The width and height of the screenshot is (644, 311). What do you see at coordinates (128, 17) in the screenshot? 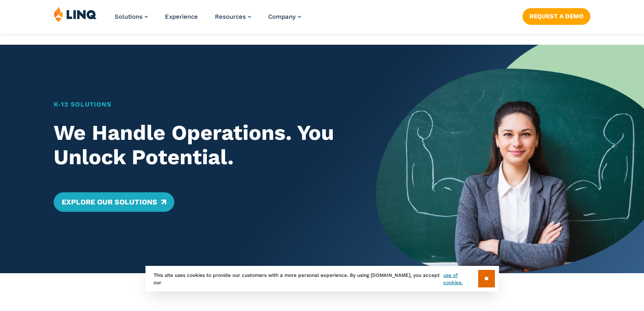
I see `span: Solutions` at bounding box center [128, 17].